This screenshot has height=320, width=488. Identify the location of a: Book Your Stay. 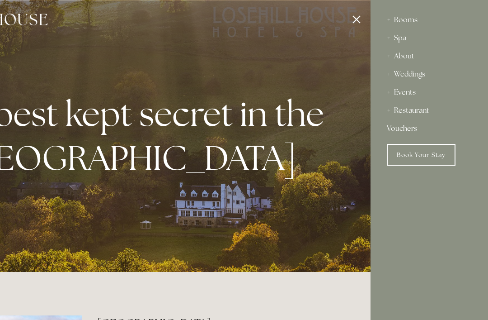
(421, 155).